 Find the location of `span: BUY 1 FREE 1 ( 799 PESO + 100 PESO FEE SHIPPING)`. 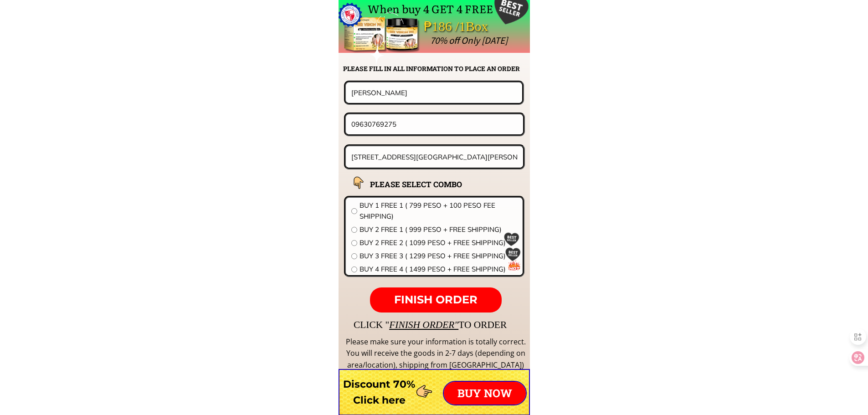

span: BUY 1 FREE 1 ( 799 PESO + 100 PESO FEE SHIPPING) is located at coordinates (438, 211).